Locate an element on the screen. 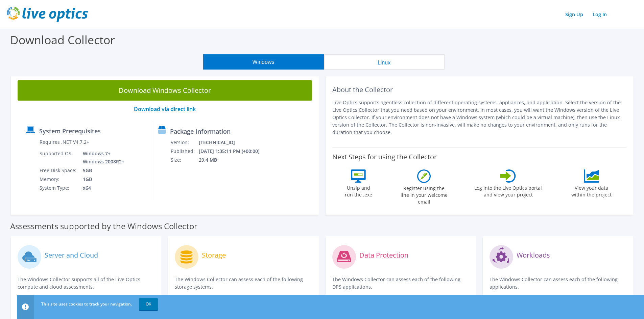 Image resolution: width=644 pixels, height=319 pixels. button: Linux is located at coordinates (384, 62).